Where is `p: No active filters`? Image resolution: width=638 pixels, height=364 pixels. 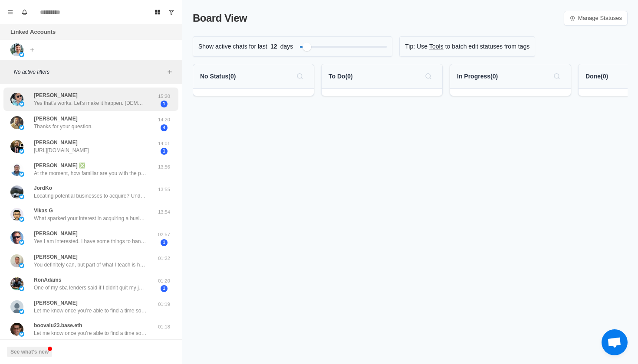 p: No active filters is located at coordinates (89, 72).